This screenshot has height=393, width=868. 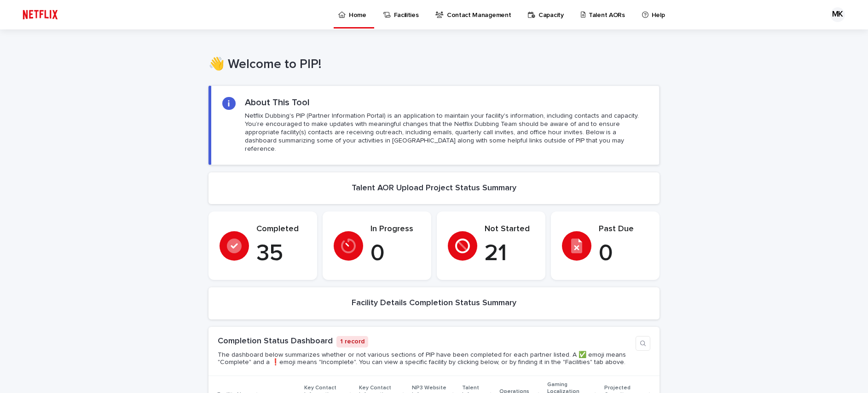 I want to click on p: Not Started, so click(x=510, y=230).